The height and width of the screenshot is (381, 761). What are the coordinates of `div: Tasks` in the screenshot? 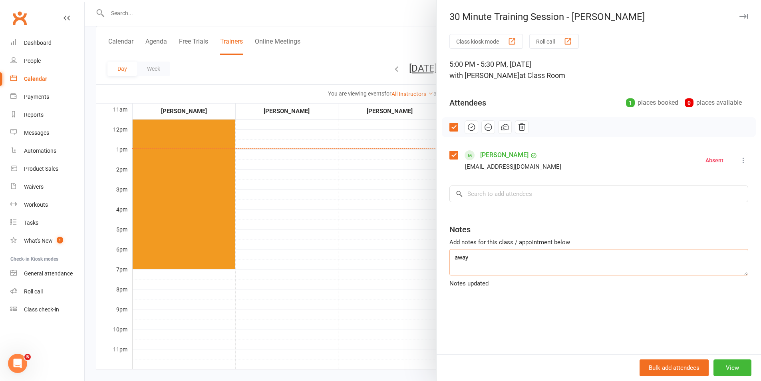 It's located at (31, 223).